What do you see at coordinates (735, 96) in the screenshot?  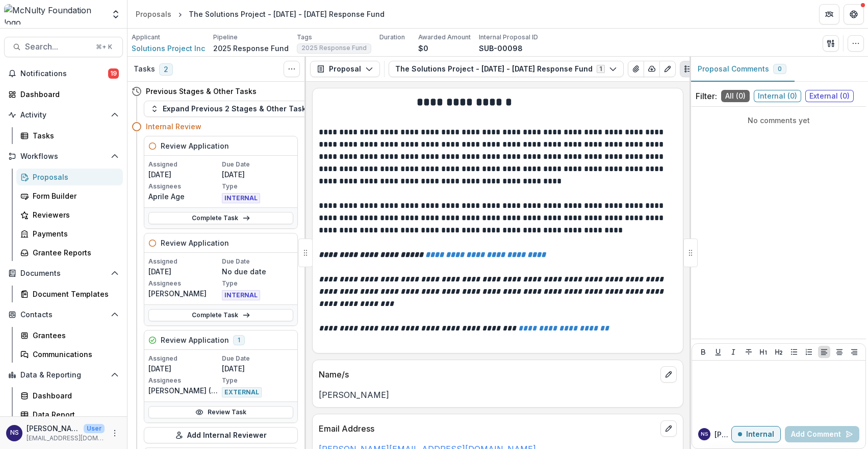 I see `span: All ( 0 )` at bounding box center [735, 96].